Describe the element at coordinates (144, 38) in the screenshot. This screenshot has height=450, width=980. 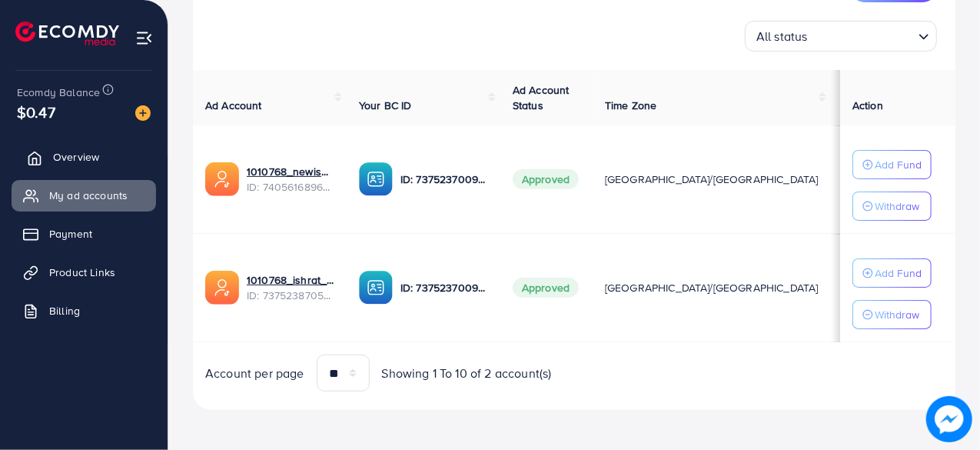
I see `img: menu` at that location.